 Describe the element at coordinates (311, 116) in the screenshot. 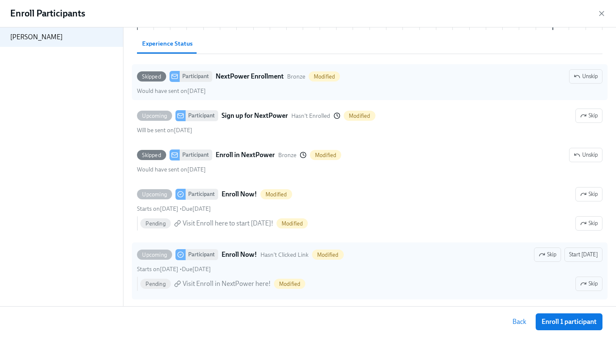

I see `span: This message uses the "Hasn't Enrolled" audience` at that location.